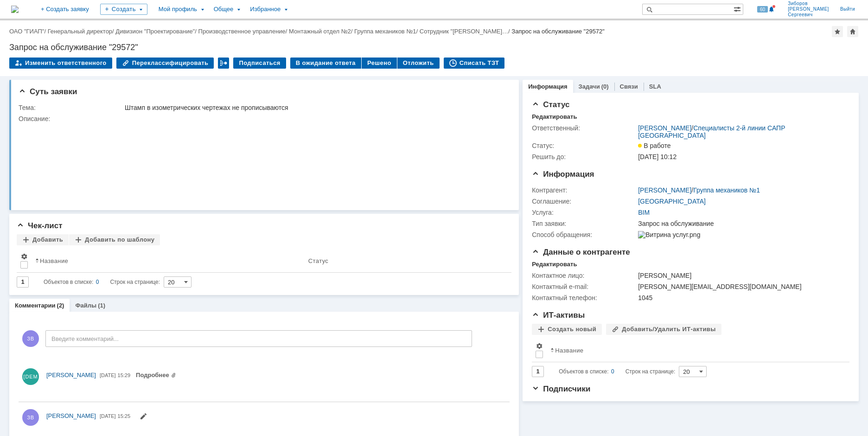  I want to click on a: BIM, so click(644, 212).